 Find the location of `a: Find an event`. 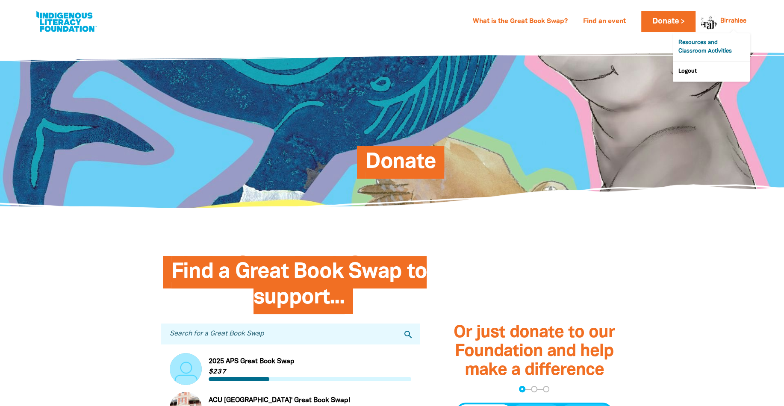

a: Find an event is located at coordinates (604, 22).